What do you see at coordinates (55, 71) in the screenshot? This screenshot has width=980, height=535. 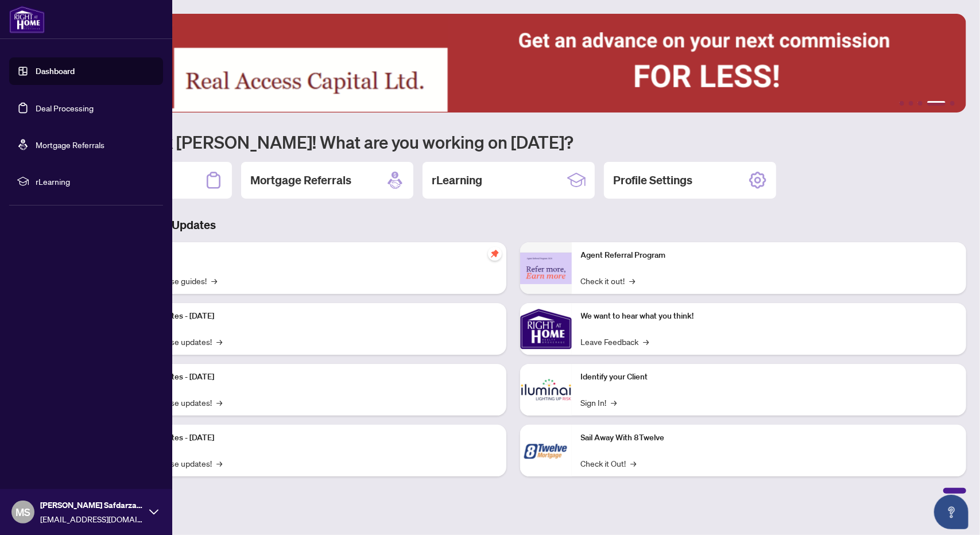 I see `a: Dashboard` at bounding box center [55, 71].